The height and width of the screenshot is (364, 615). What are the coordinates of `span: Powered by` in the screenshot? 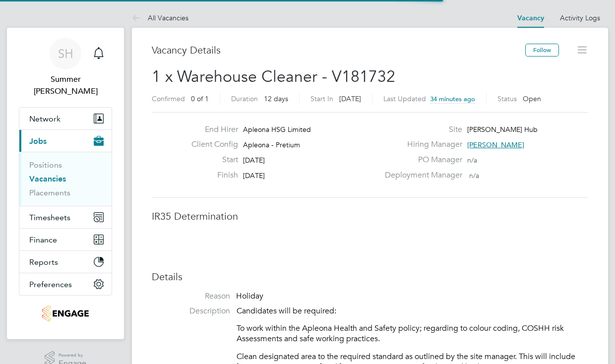 It's located at (73, 355).